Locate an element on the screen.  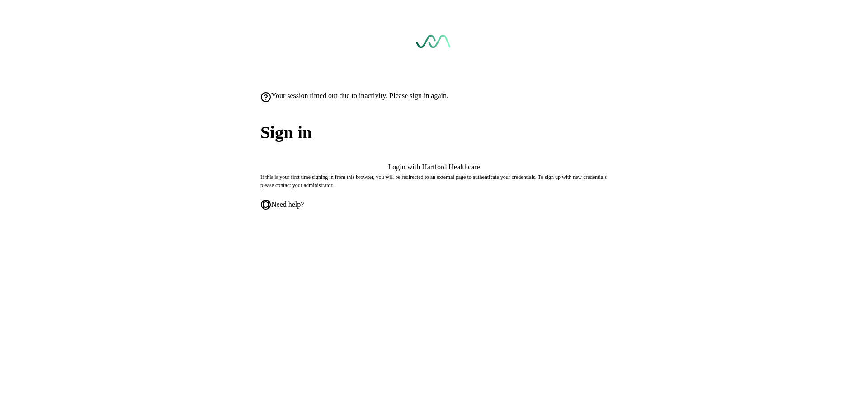
button: Login with Hartford Healthcare is located at coordinates (434, 167).